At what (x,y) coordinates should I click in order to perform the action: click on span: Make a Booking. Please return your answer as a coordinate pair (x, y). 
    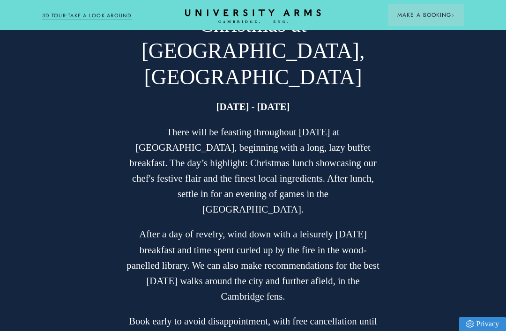
    Looking at the image, I should click on (426, 15).